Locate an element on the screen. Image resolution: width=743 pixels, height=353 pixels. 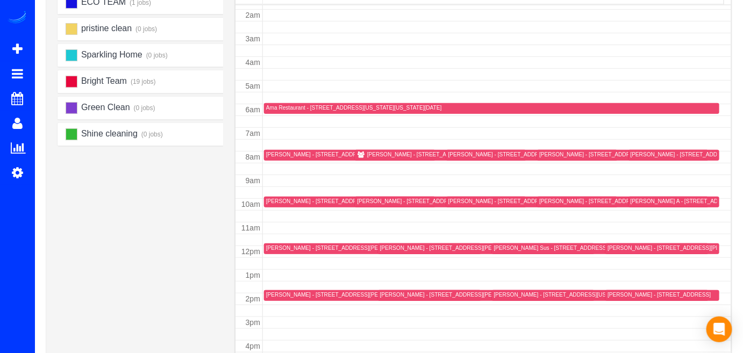
span: 8am is located at coordinates (253, 157).